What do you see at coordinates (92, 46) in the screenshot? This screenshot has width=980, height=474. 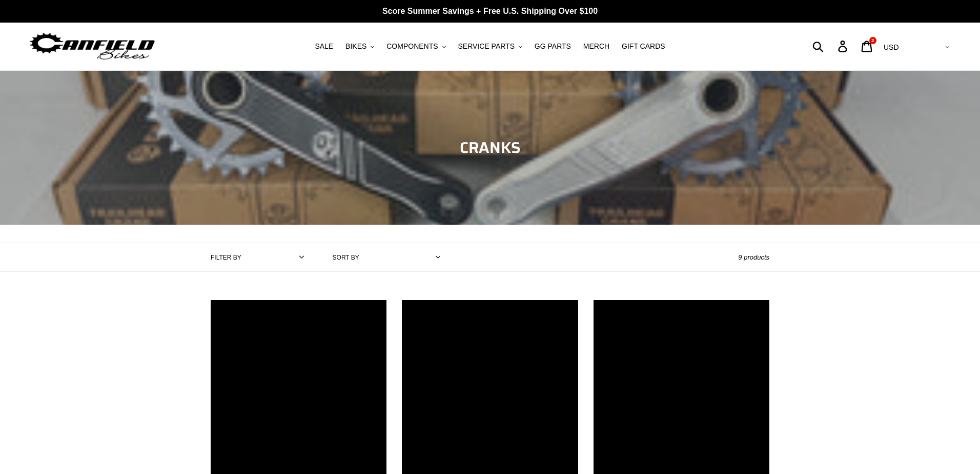 I see `img: Canfield Bikes` at bounding box center [92, 46].